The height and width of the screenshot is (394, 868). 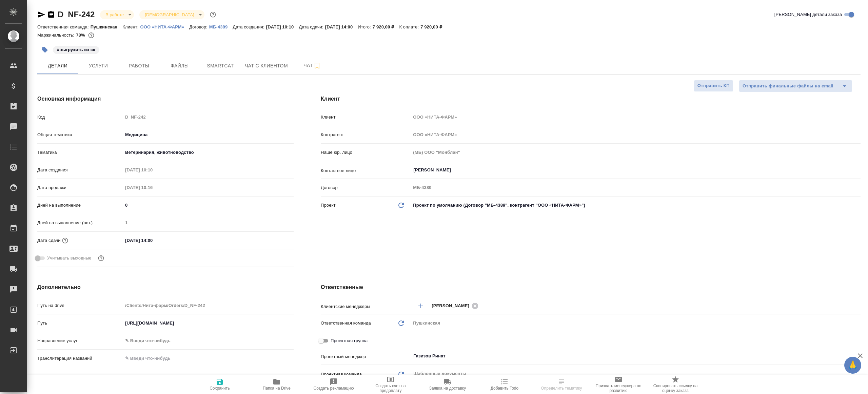 I want to click on p: Дата создания, so click(x=80, y=170).